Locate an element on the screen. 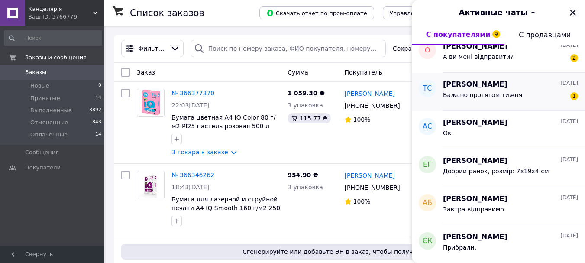 The width and height of the screenshot is (585, 263). span: Активные чаты is located at coordinates (493, 13).